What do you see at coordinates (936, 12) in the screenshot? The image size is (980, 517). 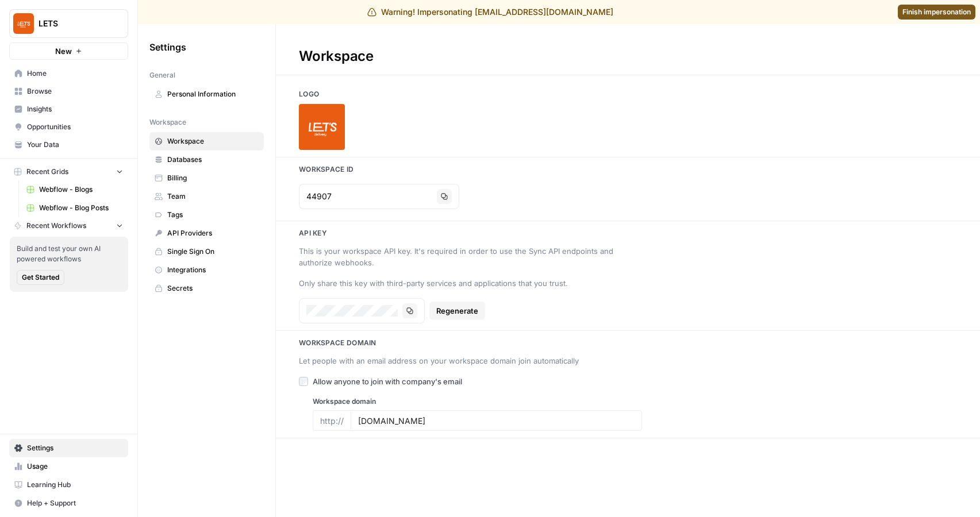 I see `span: Finish impersonation` at bounding box center [936, 12].